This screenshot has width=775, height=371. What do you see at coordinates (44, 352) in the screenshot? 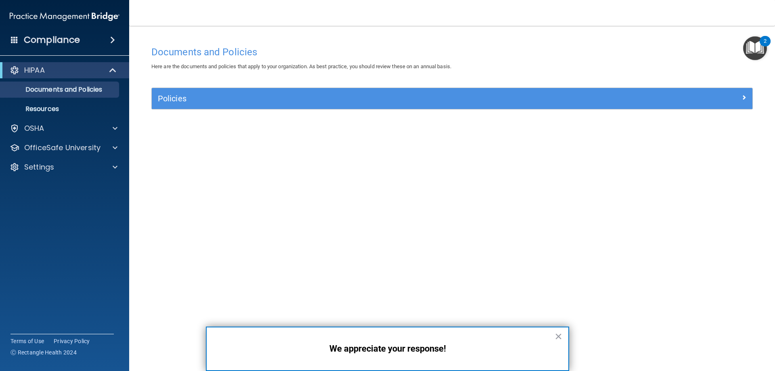
I see `span: Ⓒ Rectangle Health 2024` at bounding box center [44, 352].